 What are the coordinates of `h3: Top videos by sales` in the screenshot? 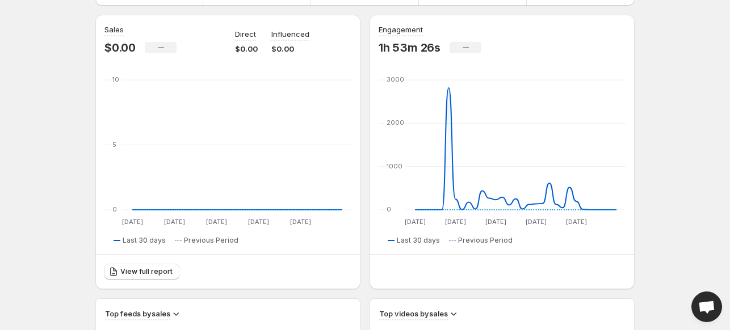 It's located at (413, 314).